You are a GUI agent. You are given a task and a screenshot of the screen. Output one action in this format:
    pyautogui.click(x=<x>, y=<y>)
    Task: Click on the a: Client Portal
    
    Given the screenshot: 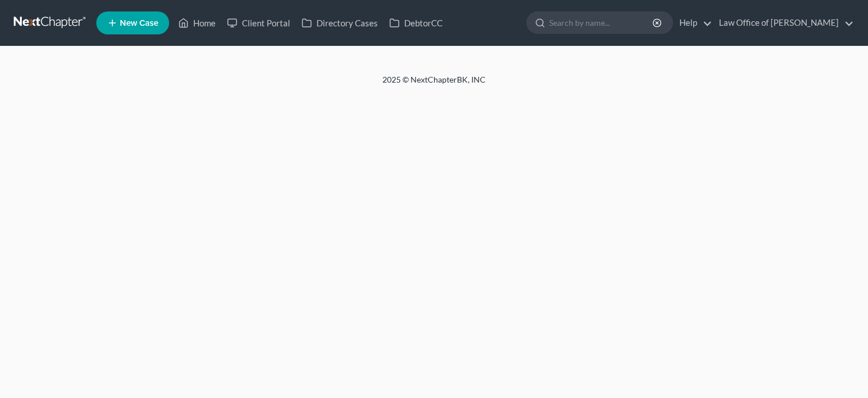 What is the action you would take?
    pyautogui.click(x=259, y=23)
    